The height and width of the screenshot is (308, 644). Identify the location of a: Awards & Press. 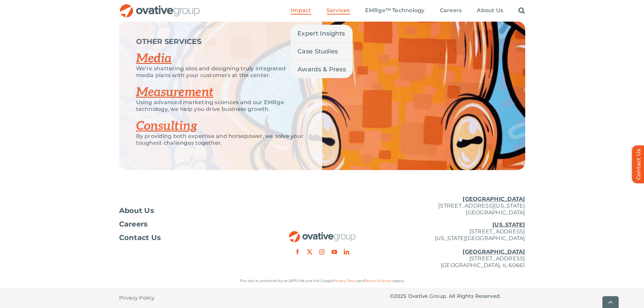
(321, 69).